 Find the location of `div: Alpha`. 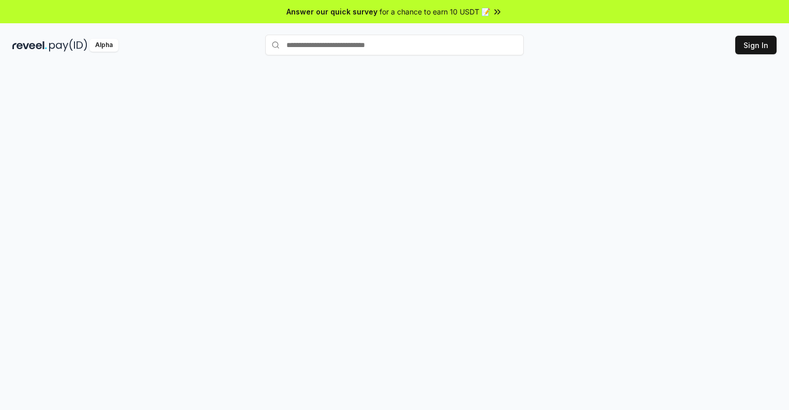

div: Alpha is located at coordinates (104, 45).